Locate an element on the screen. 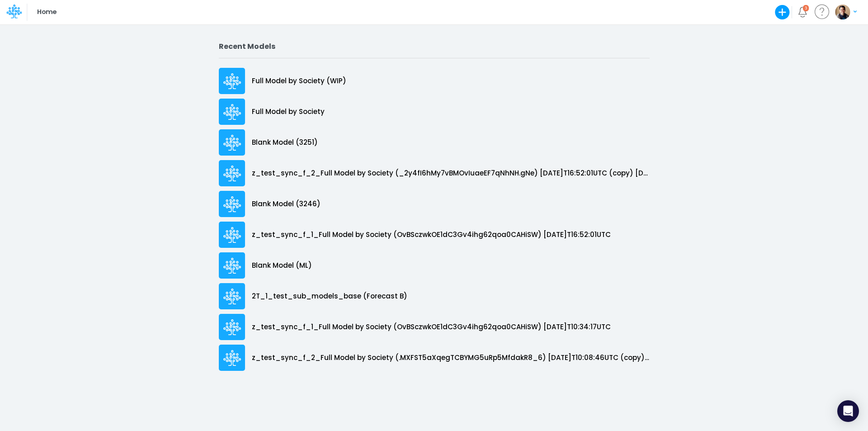  p: Full Model by Society (WIP) is located at coordinates (299, 81).